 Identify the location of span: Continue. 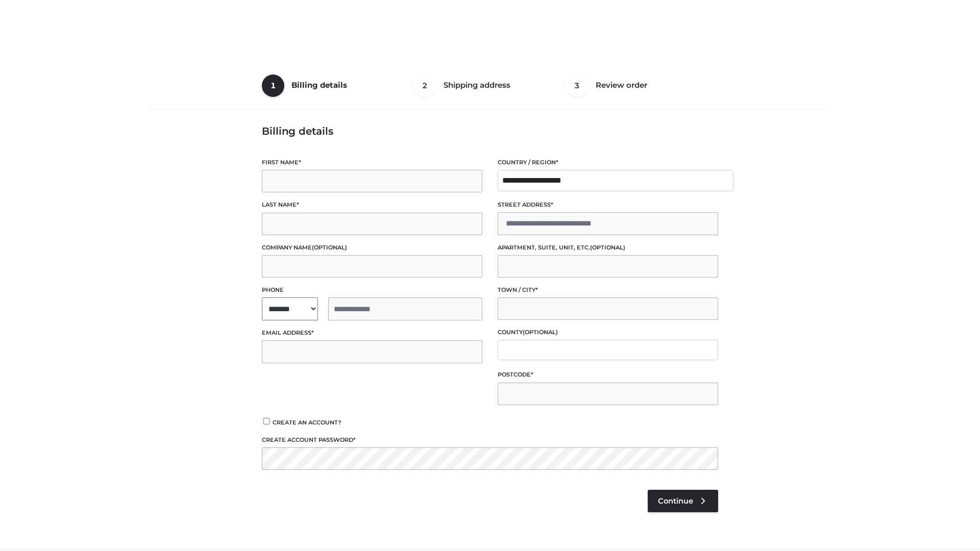
(676, 501).